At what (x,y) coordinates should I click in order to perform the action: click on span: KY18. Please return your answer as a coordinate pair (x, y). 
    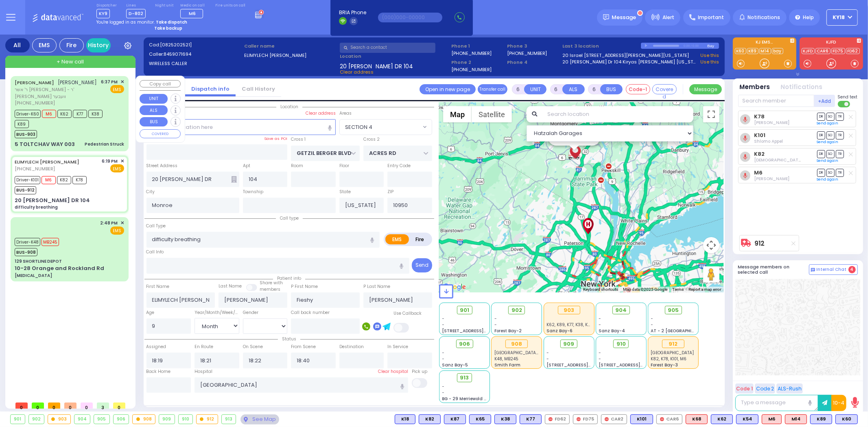
    Looking at the image, I should click on (839, 17).